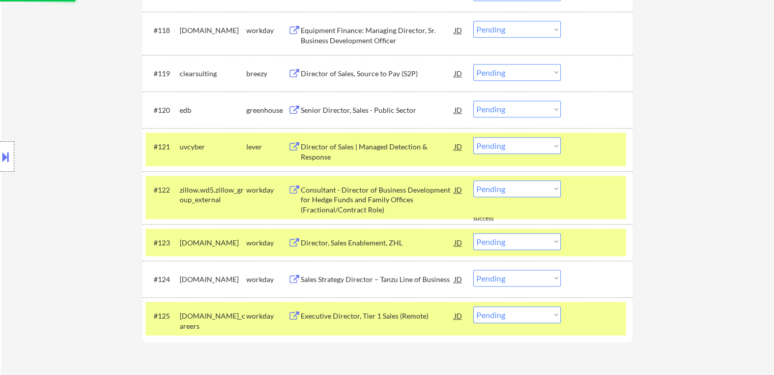 The image size is (774, 375). I want to click on div: uvcyber, so click(213, 147).